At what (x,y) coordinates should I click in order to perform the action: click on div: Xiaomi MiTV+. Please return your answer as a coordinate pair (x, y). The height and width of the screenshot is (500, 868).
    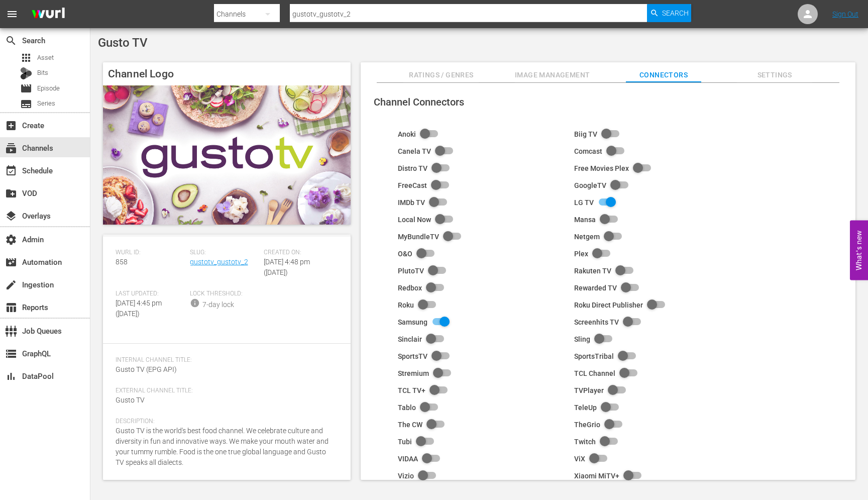
    Looking at the image, I should click on (597, 476).